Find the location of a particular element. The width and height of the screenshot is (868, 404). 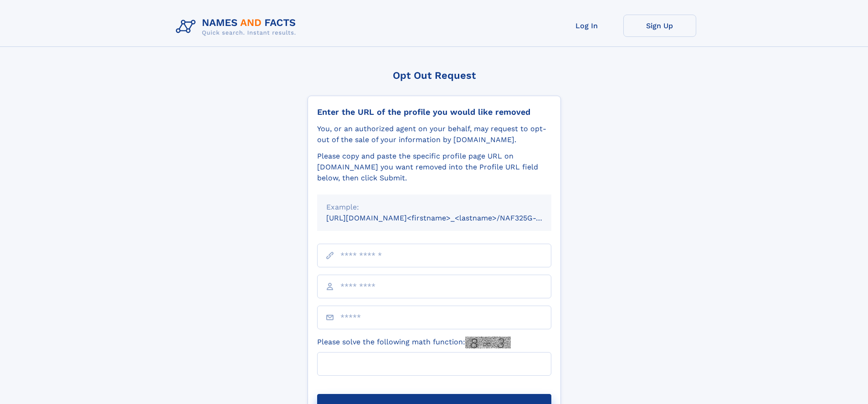

a: Sign Up is located at coordinates (659, 26).